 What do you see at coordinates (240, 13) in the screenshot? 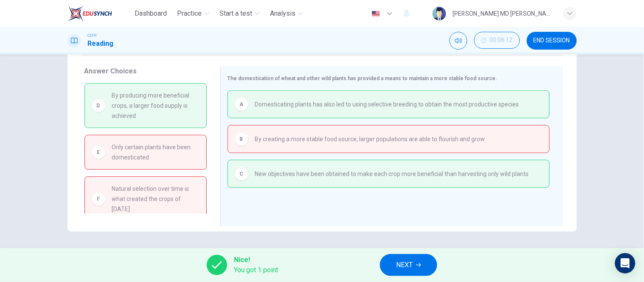
I see `button: Start a test` at bounding box center [240, 13].